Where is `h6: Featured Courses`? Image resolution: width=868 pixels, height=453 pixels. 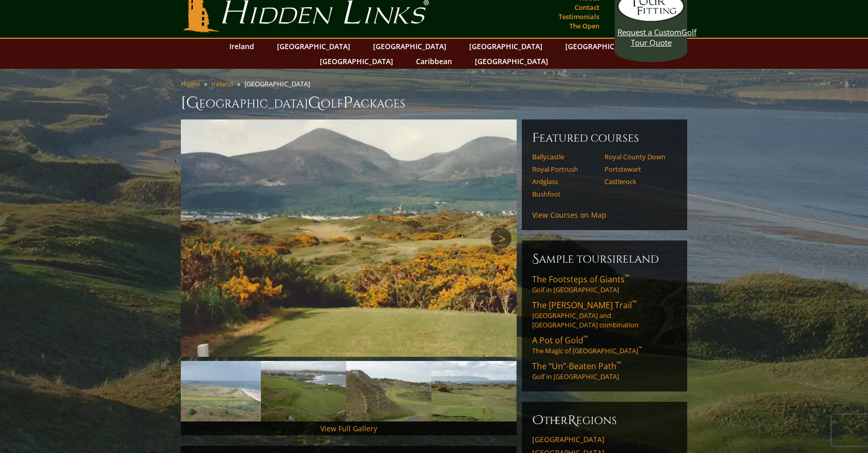
h6: Featured Courses is located at coordinates (605, 138).